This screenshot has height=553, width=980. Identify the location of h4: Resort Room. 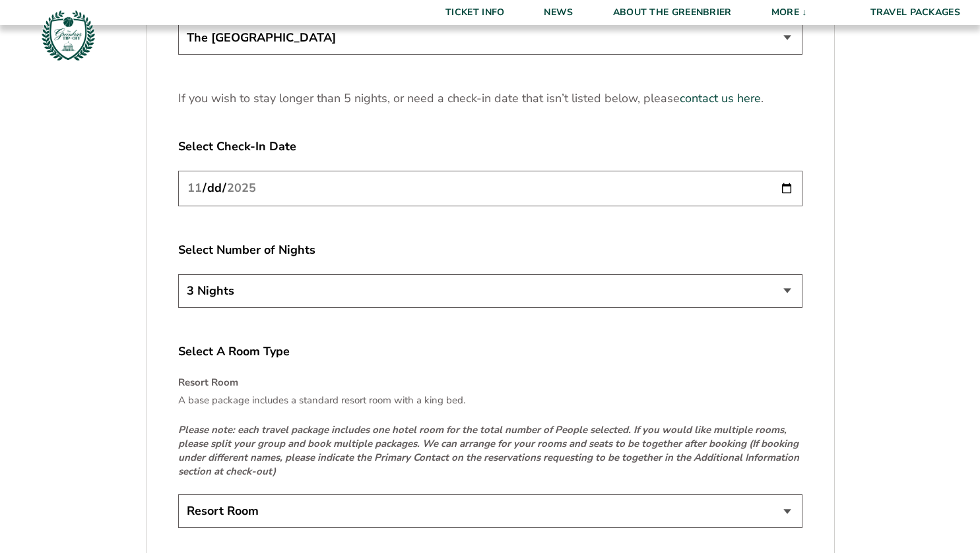
(491, 382).